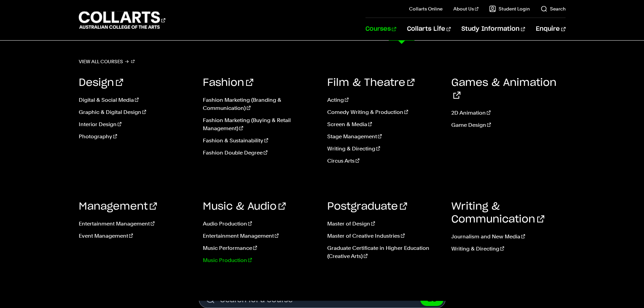  What do you see at coordinates (136, 112) in the screenshot?
I see `a: Graphic & Digital Design` at bounding box center [136, 112].